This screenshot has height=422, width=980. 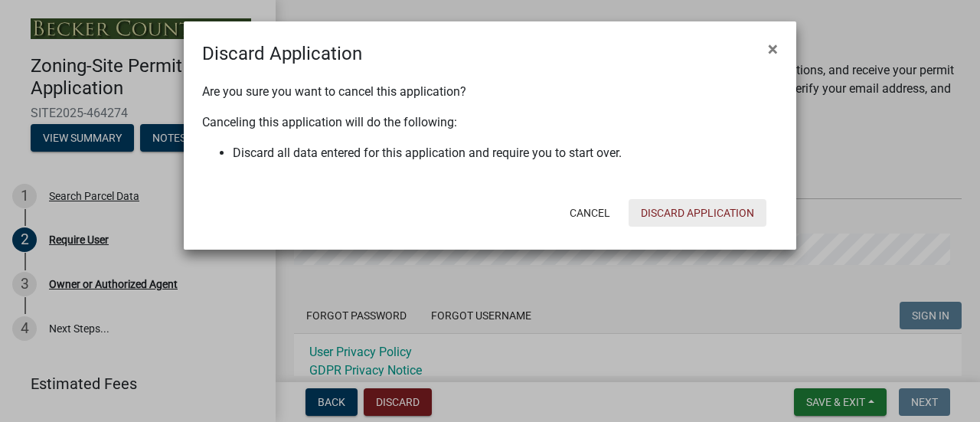 I want to click on button: Discard Application, so click(x=698, y=213).